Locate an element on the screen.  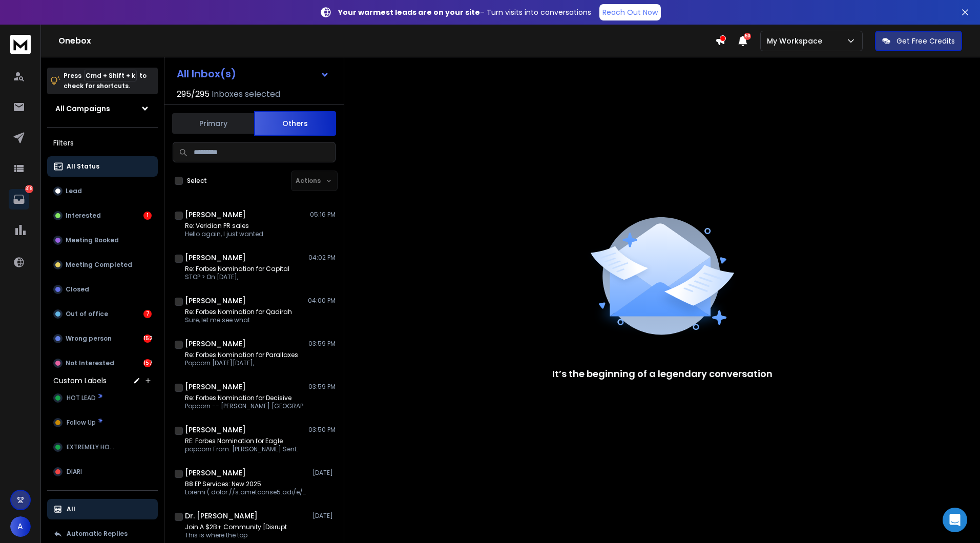
a: Reach Out Now is located at coordinates (630, 12).